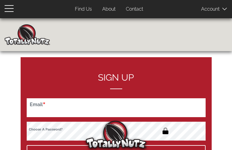  What do you see at coordinates (116, 134) in the screenshot?
I see `a: Totally Nutz Logo` at bounding box center [116, 134].